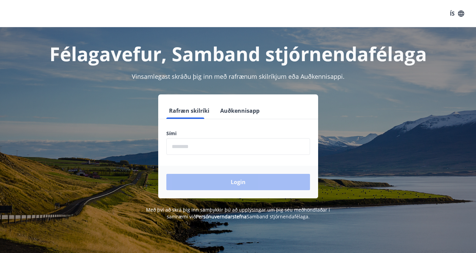  I want to click on label: Sími, so click(238, 133).